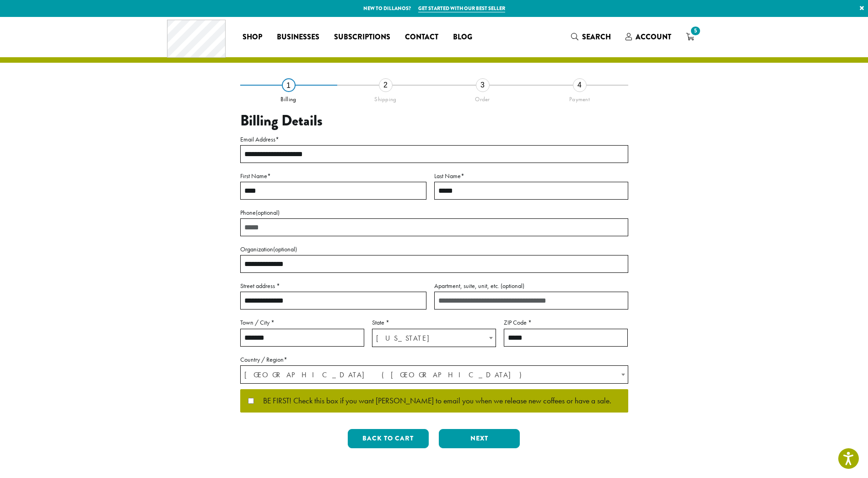 Image resolution: width=868 pixels, height=478 pixels. I want to click on label: Last Name, so click(531, 176).